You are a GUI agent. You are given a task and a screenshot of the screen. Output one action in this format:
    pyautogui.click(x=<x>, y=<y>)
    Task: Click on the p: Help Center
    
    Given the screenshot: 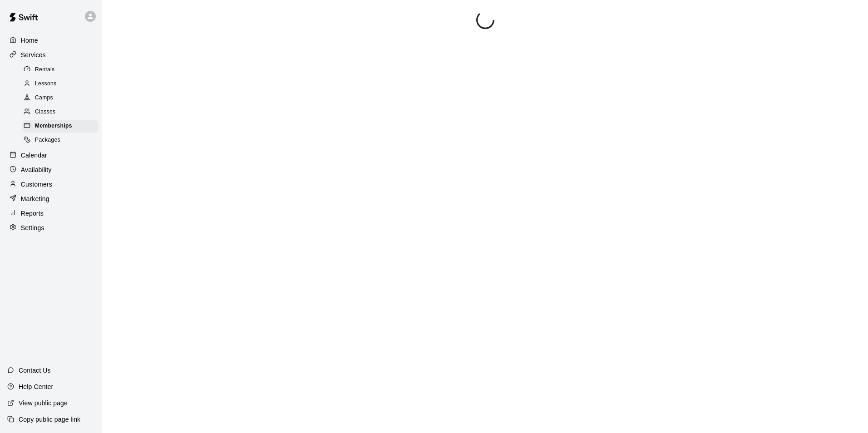 What is the action you would take?
    pyautogui.click(x=36, y=387)
    